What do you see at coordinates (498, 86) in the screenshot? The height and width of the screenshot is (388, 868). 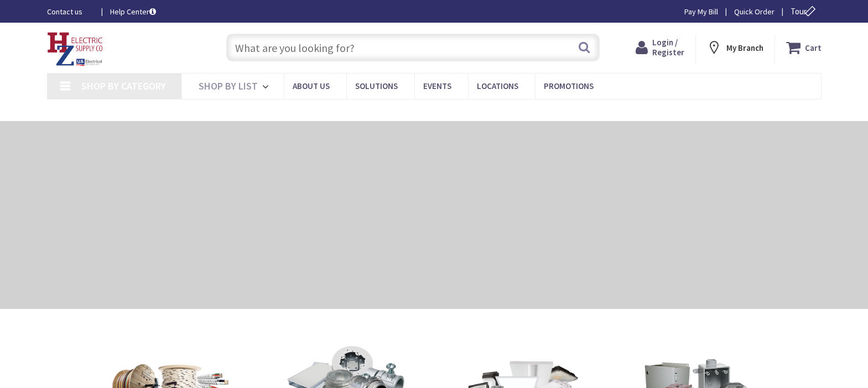 I see `span: Locations` at bounding box center [498, 86].